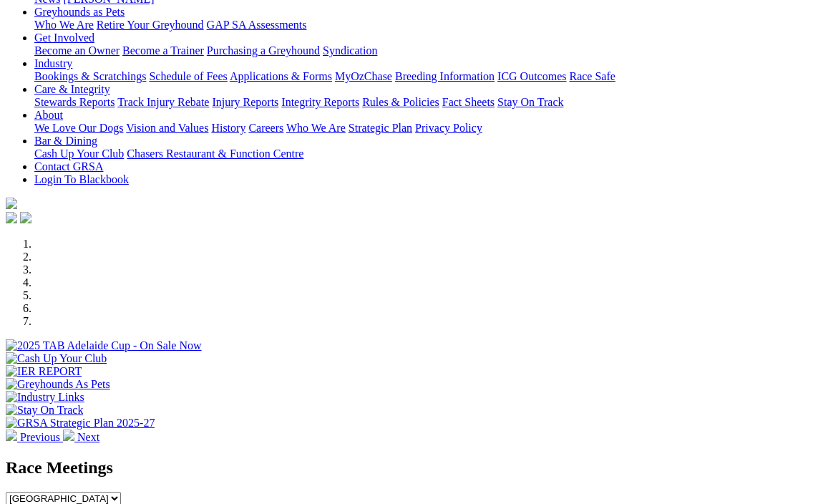 Image resolution: width=818 pixels, height=504 pixels. Describe the element at coordinates (350, 50) in the screenshot. I see `a: Syndication` at that location.